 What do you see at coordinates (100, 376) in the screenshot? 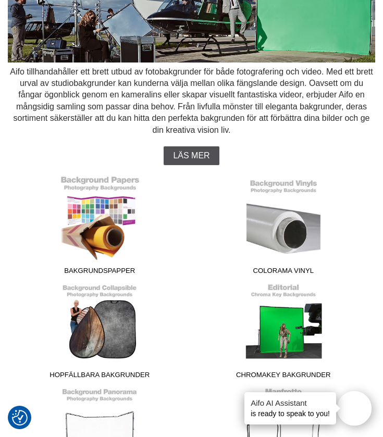
I see `span: Hopfällbara Bakgrunder` at bounding box center [100, 376].